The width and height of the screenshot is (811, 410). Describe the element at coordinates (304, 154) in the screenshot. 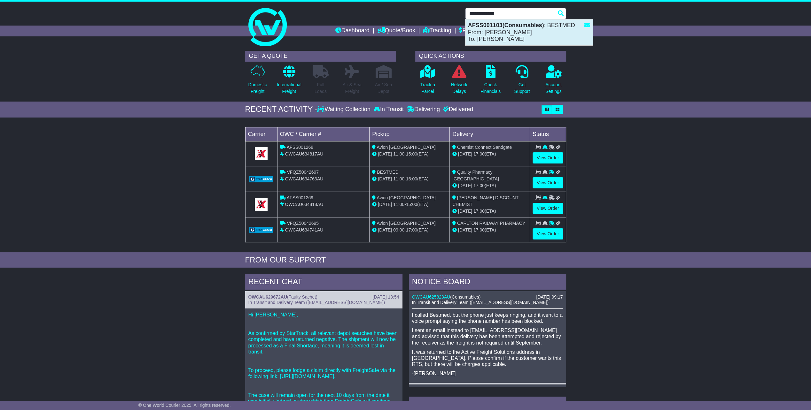

I see `span: OWCAU634817AU` at that location.